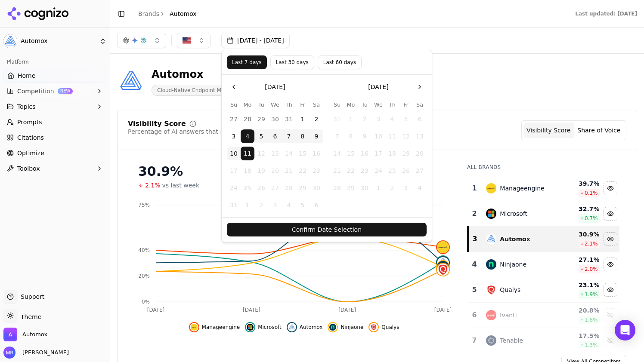  What do you see at coordinates (289, 136) in the screenshot?
I see `button: Thursday, August 7th, 2025, selected` at bounding box center [289, 136].